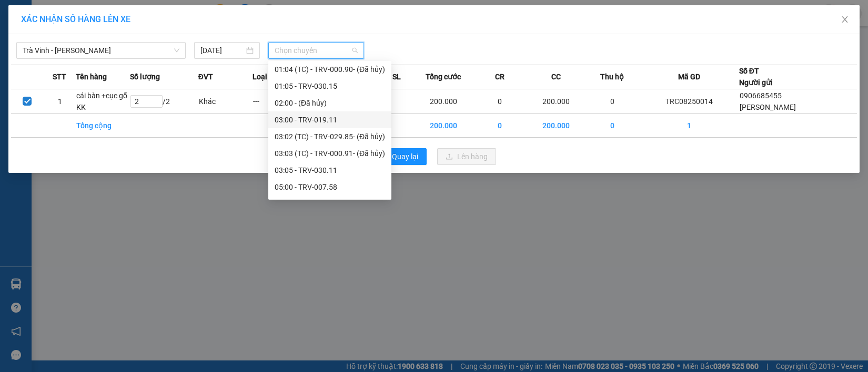 The image size is (868, 372). What do you see at coordinates (316, 50) in the screenshot?
I see `span: Chọn chuyến` at bounding box center [316, 50].